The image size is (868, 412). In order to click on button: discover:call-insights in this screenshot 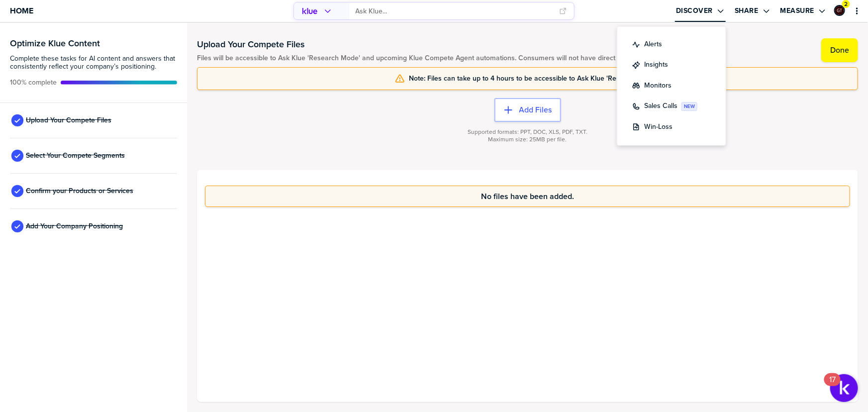, I will do `click(672, 106)`.